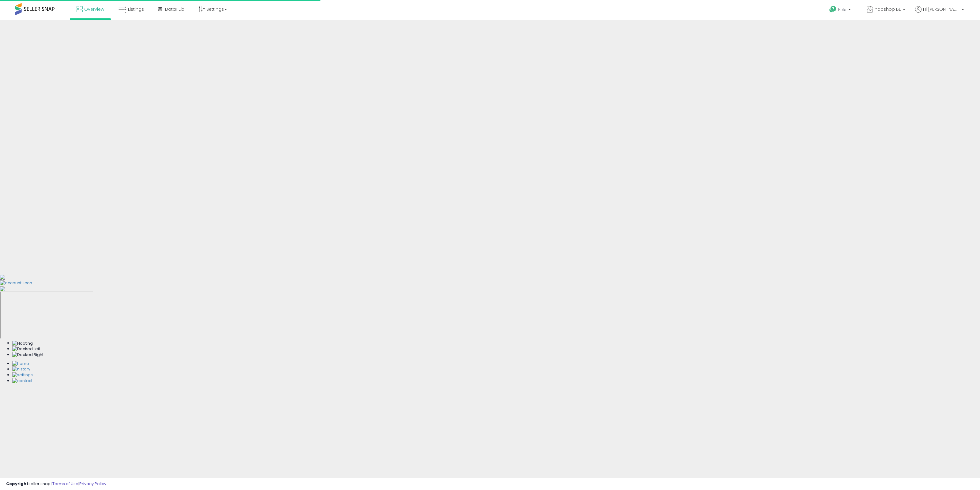 The image size is (980, 490). I want to click on img: Docked Right, so click(28, 355).